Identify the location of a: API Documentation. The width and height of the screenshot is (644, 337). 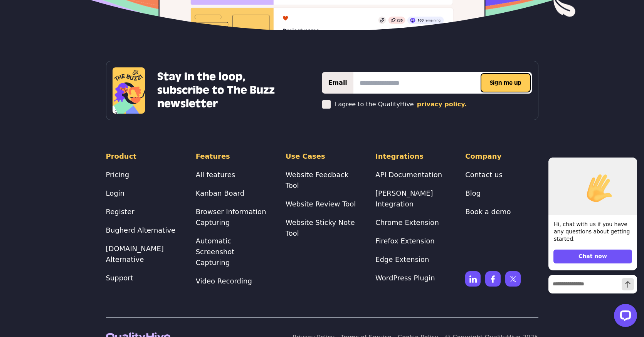
(409, 175).